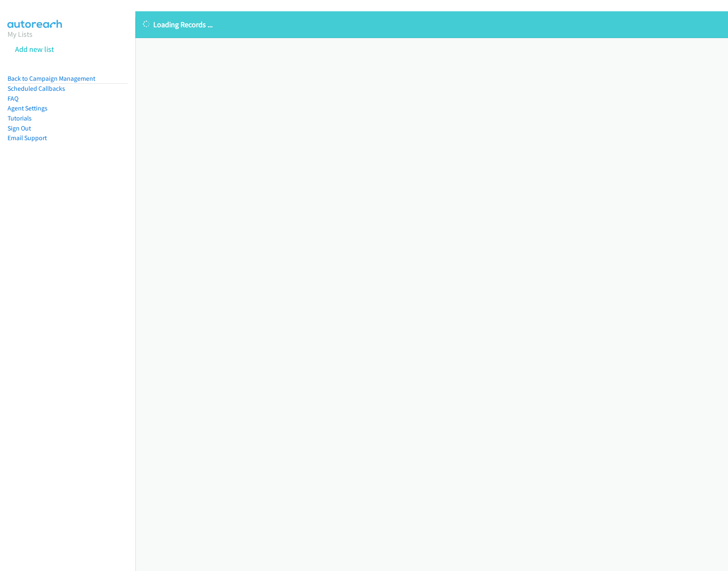  What do you see at coordinates (20, 118) in the screenshot?
I see `a: Tutorials` at bounding box center [20, 118].